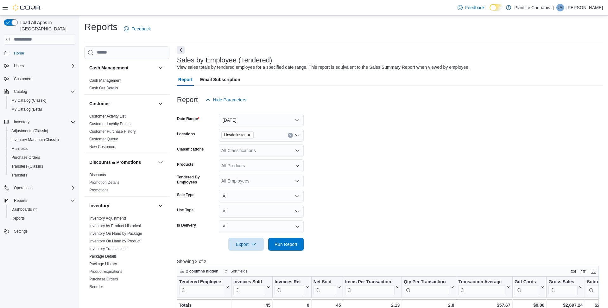  What do you see at coordinates (96, 287) in the screenshot?
I see `span: Reorder` at bounding box center [96, 287].